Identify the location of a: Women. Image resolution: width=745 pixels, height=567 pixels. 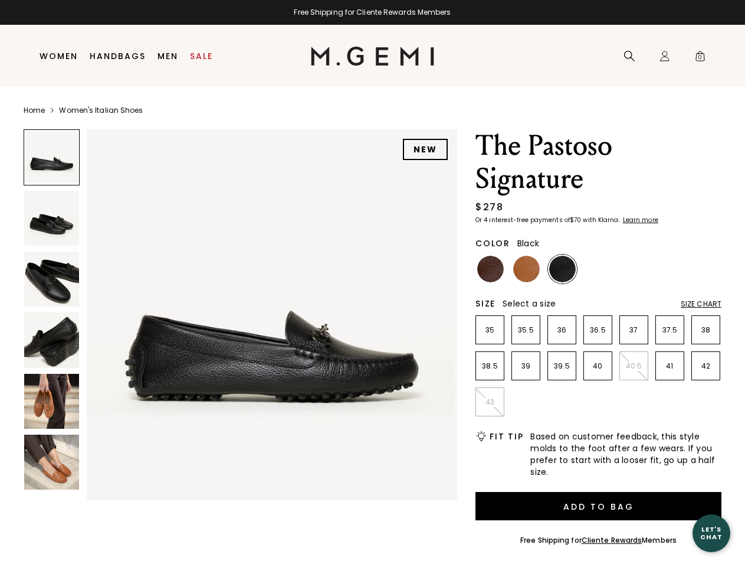
(58, 56).